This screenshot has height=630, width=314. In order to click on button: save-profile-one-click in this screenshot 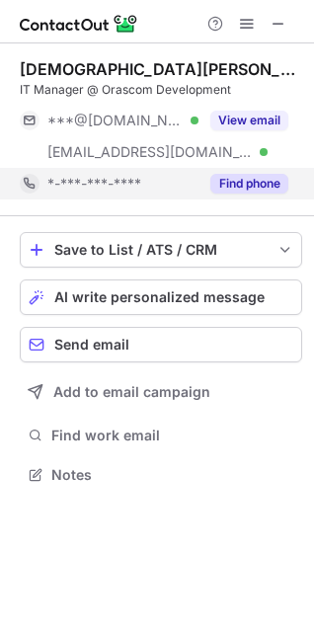, I will do `click(161, 250)`.